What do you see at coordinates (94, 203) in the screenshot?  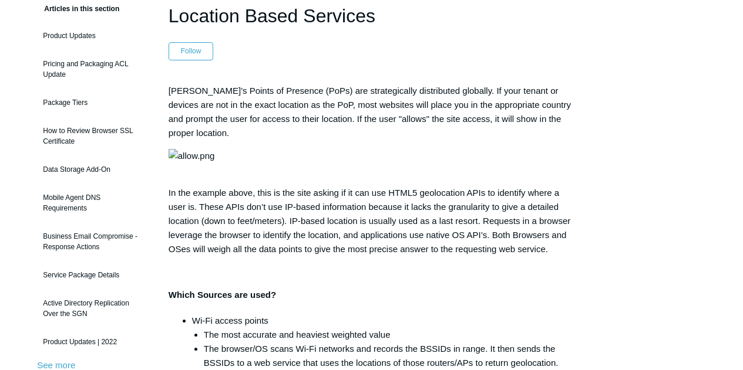 I see `a: Mobile Agent DNS Requirements` at bounding box center [94, 203].